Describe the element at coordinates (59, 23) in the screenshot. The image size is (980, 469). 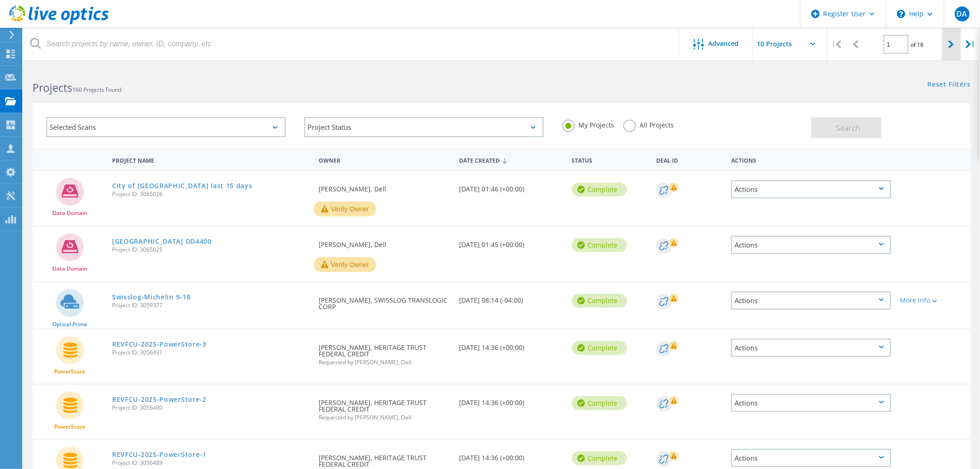
I see `a: Live Optics Dashboard` at that location.